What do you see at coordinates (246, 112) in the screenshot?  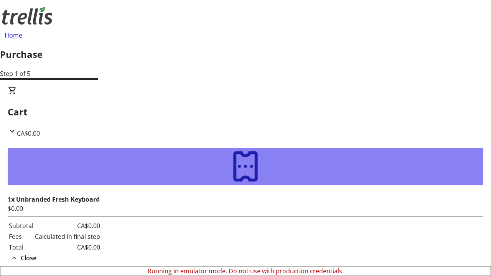 I see `h2: Cart` at bounding box center [246, 112].